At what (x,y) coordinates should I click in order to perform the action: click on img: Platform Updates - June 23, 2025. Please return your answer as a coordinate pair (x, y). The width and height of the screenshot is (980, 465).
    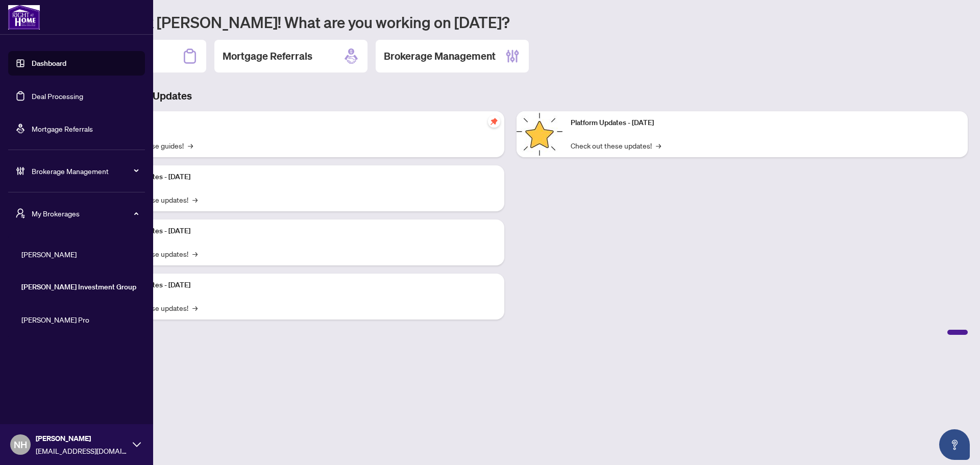
    Looking at the image, I should click on (539, 134).